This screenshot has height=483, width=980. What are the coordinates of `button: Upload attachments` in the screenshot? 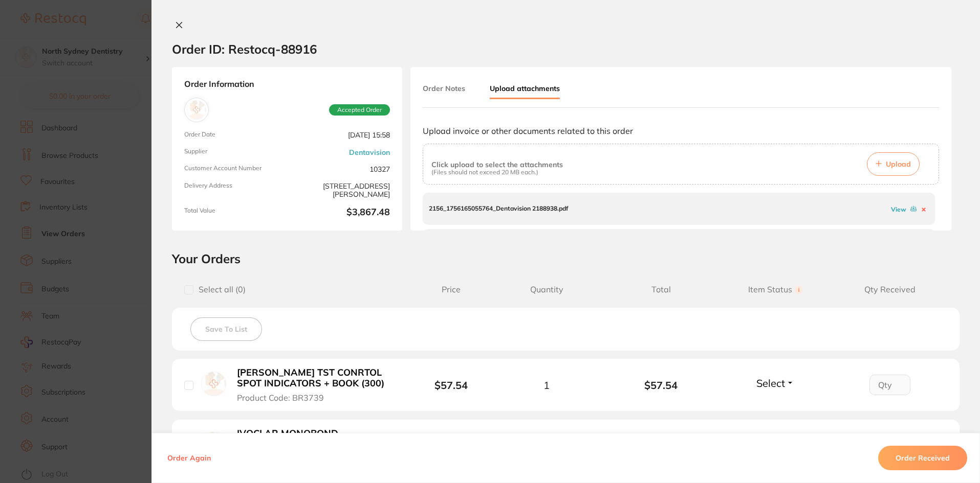 It's located at (524, 89).